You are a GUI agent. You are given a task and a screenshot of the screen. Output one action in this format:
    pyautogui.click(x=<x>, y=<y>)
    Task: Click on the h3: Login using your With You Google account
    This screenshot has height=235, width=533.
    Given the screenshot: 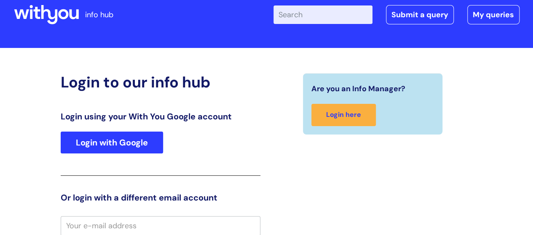 What is the action you would take?
    pyautogui.click(x=160, y=117)
    